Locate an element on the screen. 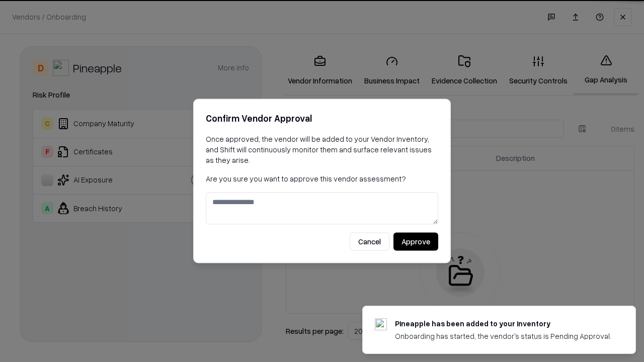 Image resolution: width=644 pixels, height=362 pixels. img: pineappleenergy.com is located at coordinates (381, 324).